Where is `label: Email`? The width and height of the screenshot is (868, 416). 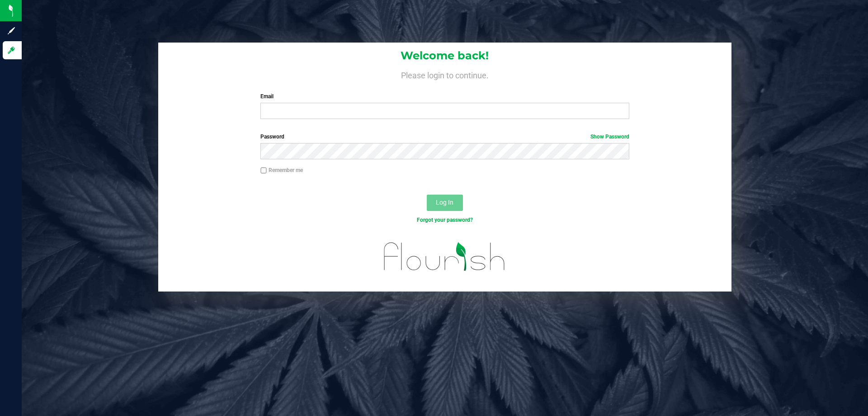 label: Email is located at coordinates (444, 96).